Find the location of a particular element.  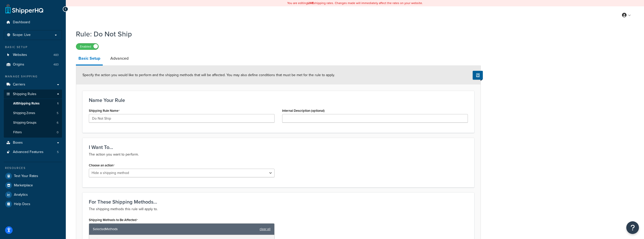

li: Advanced Features is located at coordinates (33, 152).